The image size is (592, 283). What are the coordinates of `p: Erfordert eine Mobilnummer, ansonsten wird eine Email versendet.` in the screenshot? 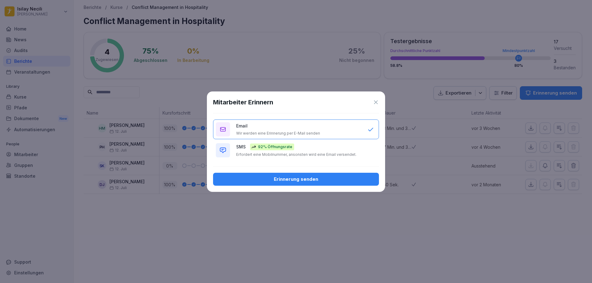 It's located at (296, 155).